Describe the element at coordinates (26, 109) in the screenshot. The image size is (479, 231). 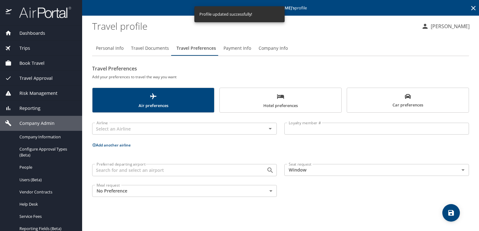
I see `span: Reporting` at that location.